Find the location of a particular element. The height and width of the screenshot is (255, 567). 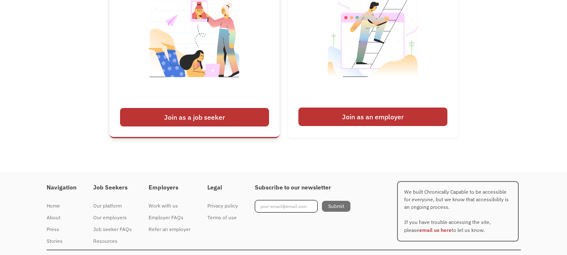

div: Work with us is located at coordinates (170, 206).